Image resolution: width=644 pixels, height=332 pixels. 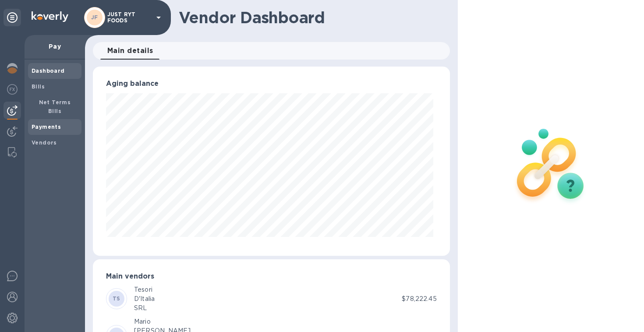 What do you see at coordinates (144, 290) in the screenshot?
I see `div: Tesori` at bounding box center [144, 290].